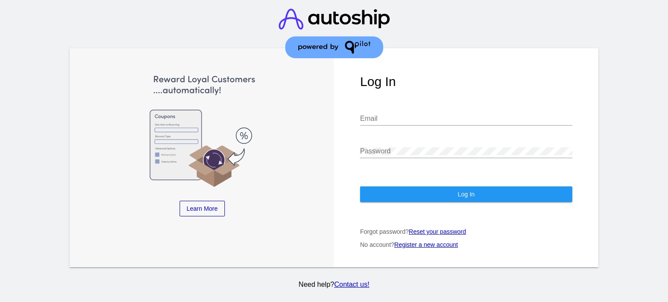  I want to click on a: Register a new account, so click(426, 245).